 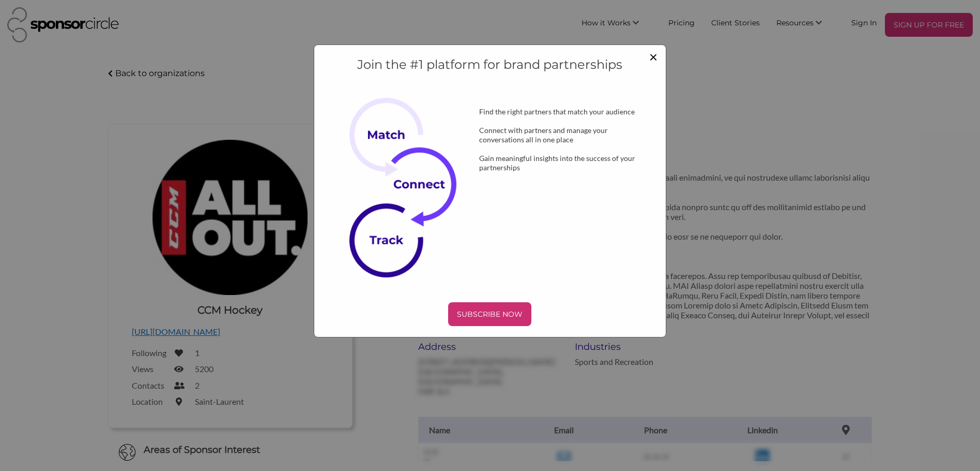 What do you see at coordinates (559, 163) in the screenshot?
I see `div: Gain meaningful insights into the success of your partnerships` at bounding box center [559, 163].